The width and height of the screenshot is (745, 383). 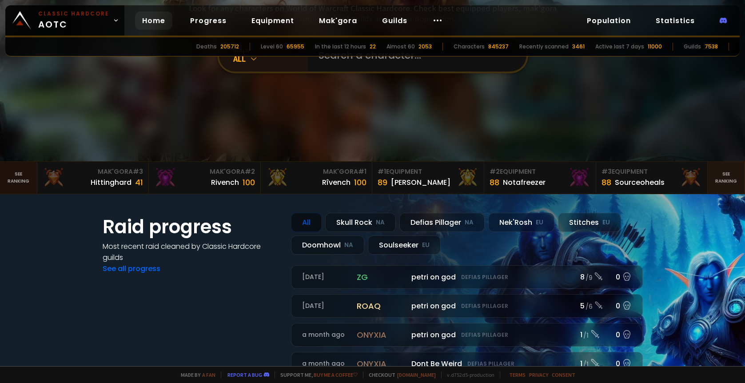 I want to click on a: a fan, so click(x=209, y=374).